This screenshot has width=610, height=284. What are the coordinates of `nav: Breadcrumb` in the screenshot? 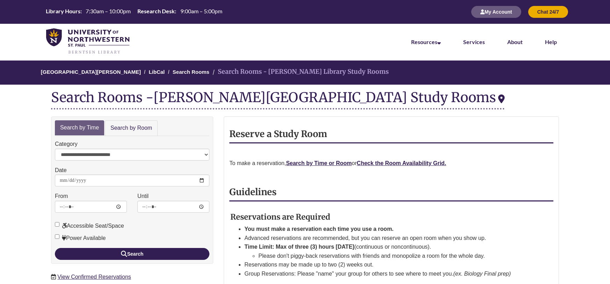 It's located at (305, 72).